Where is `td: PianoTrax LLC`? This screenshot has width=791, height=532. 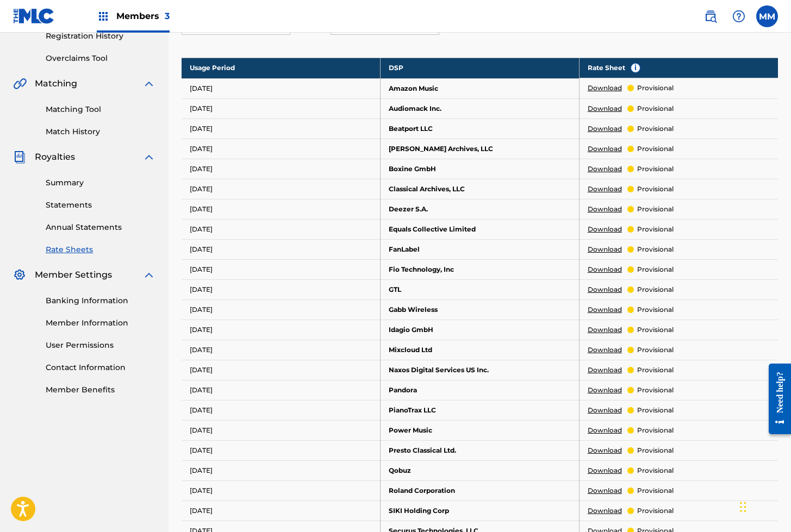 td: PianoTrax LLC is located at coordinates (480, 410).